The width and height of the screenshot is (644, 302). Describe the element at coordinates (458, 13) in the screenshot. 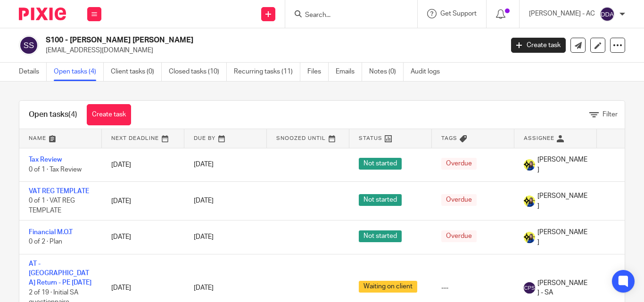

I see `span: Get Support` at that location.